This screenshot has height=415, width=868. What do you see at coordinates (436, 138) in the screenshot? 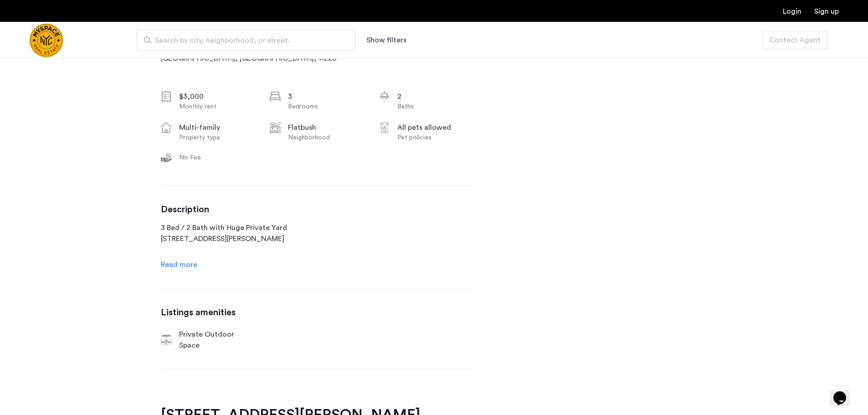
I see `div: Pet policies` at bounding box center [436, 138].